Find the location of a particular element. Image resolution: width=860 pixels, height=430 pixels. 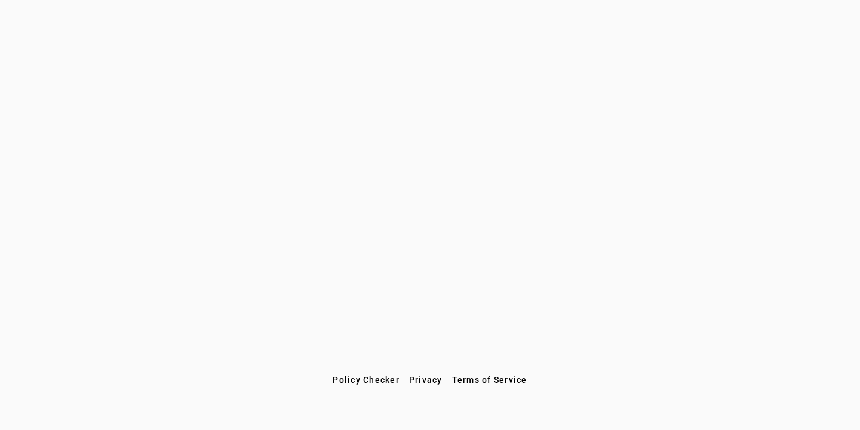

button: Terms of Service is located at coordinates (490, 380).